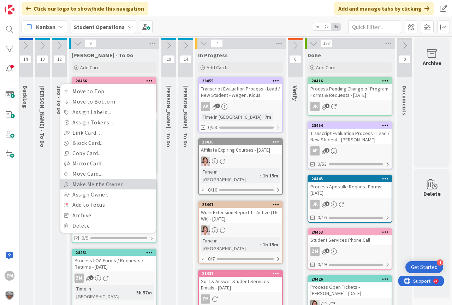 This screenshot has width=452, height=305. I want to click on a: Block Card..., so click(108, 143).